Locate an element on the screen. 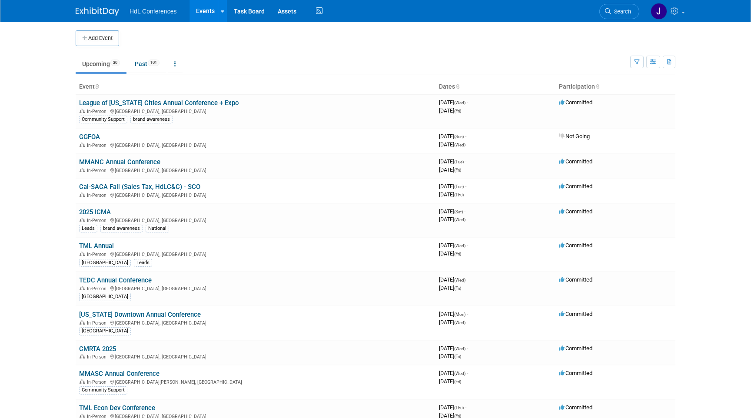 This screenshot has height=418, width=751. span: (Mon) is located at coordinates (460, 314).